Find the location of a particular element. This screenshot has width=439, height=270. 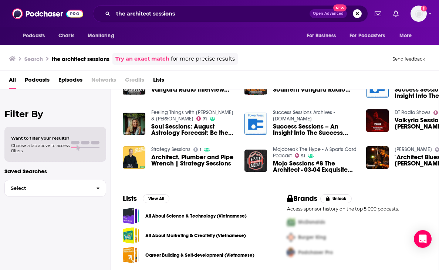

a: Podcasts is located at coordinates (37, 81).